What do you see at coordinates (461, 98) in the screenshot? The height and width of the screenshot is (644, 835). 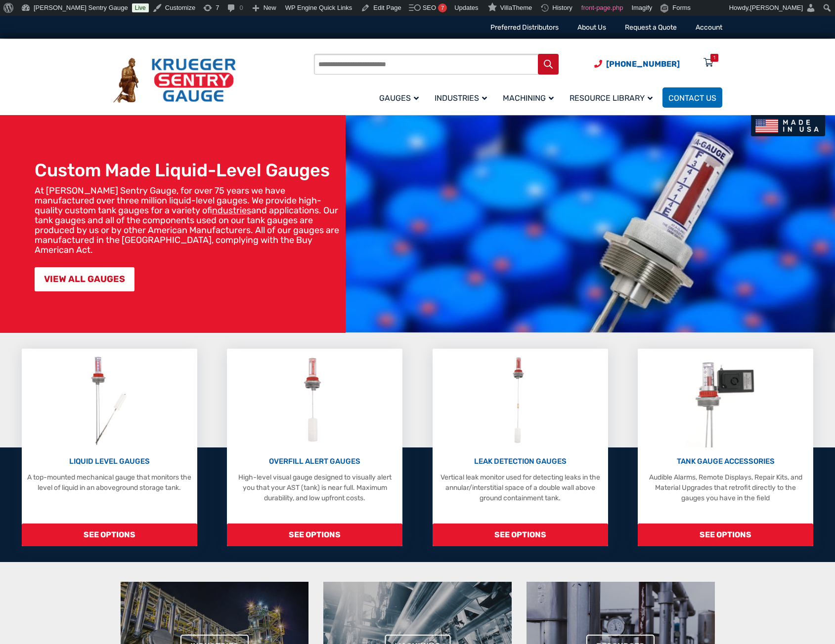 I see `span: Industries` at bounding box center [461, 98].